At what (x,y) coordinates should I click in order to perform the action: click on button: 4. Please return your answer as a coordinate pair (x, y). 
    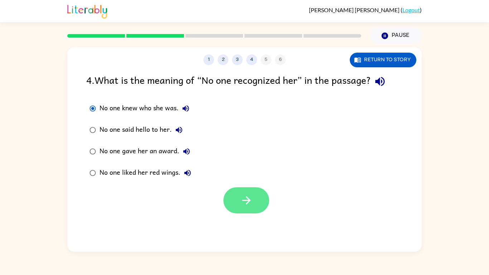
    Looking at the image, I should click on (251, 60).